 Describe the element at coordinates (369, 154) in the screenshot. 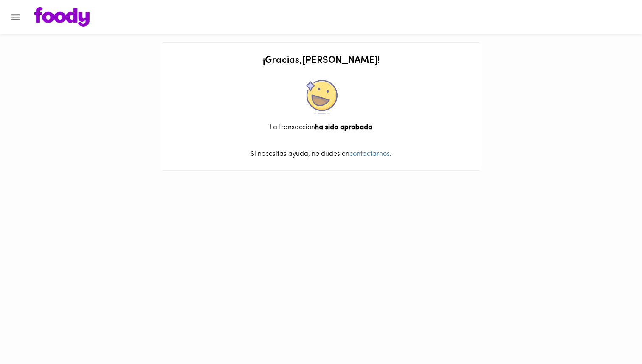

I see `a: contactarnos` at that location.